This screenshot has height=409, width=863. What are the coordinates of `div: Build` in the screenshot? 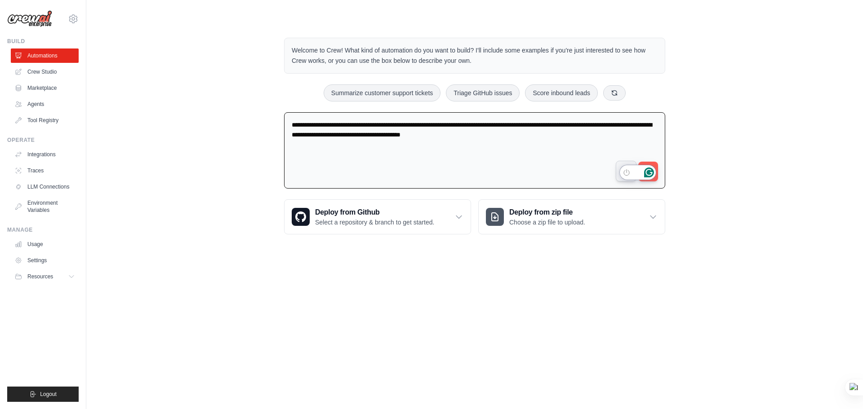 It's located at (43, 41).